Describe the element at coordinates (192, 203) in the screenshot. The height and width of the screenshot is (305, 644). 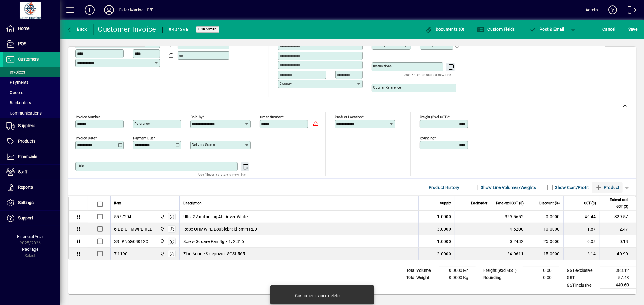
I see `span: Description` at that location.